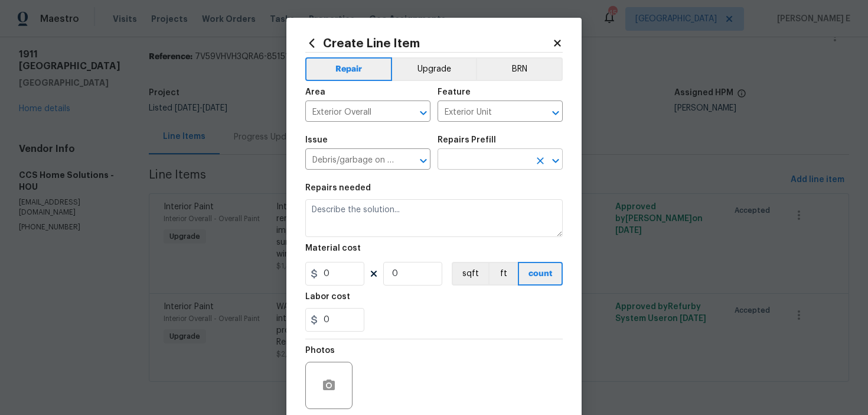 The height and width of the screenshot is (415, 868). Describe the element at coordinates (338, 188) in the screenshot. I see `h5: Repairs needed` at that location.